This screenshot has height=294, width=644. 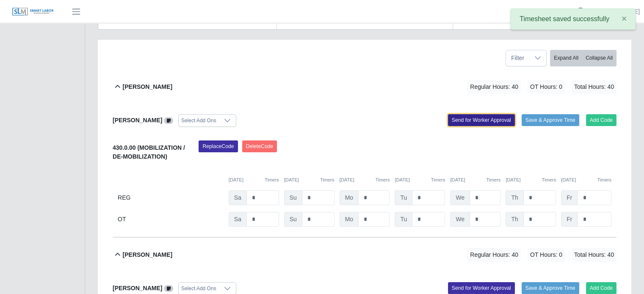 What do you see at coordinates (260, 146) in the screenshot?
I see `button: DeleteCode` at bounding box center [260, 146].